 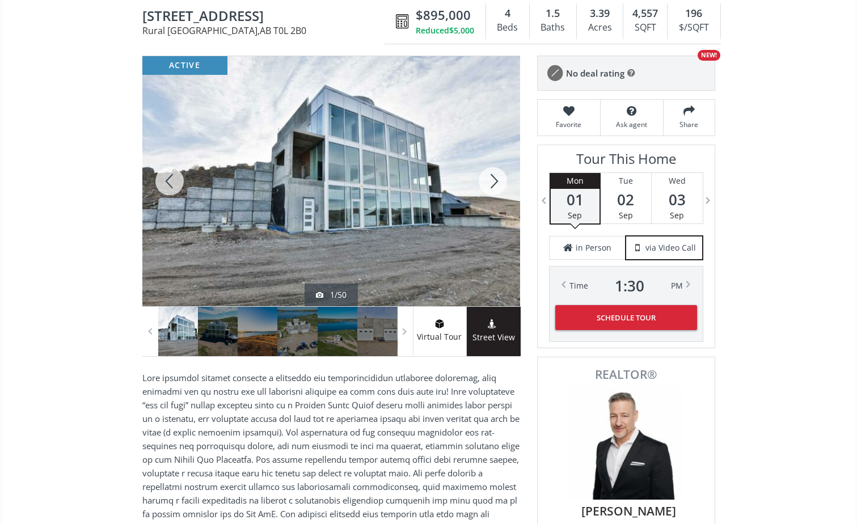 I want to click on div: Baths, so click(x=553, y=28).